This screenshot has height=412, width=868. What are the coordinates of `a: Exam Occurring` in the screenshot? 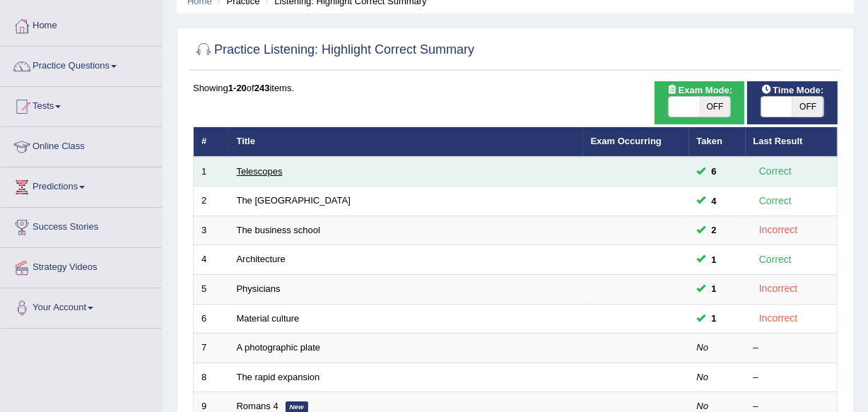 It's located at (626, 140).